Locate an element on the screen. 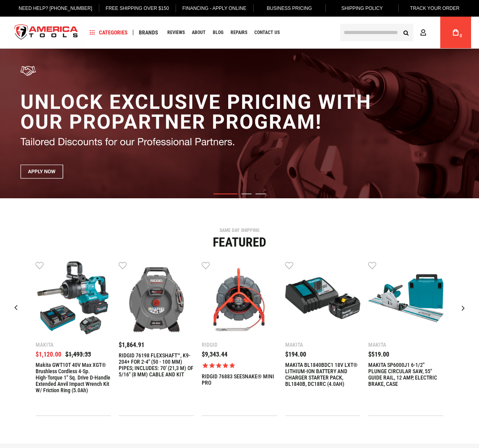 This screenshot has height=448, width=479. a: Repairs is located at coordinates (239, 32).